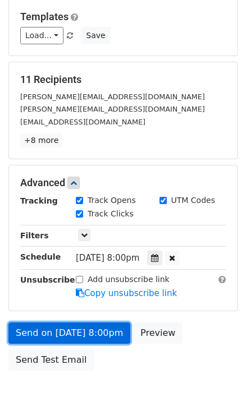 This screenshot has height=420, width=246. I want to click on a: Copy unsubscribe link, so click(126, 293).